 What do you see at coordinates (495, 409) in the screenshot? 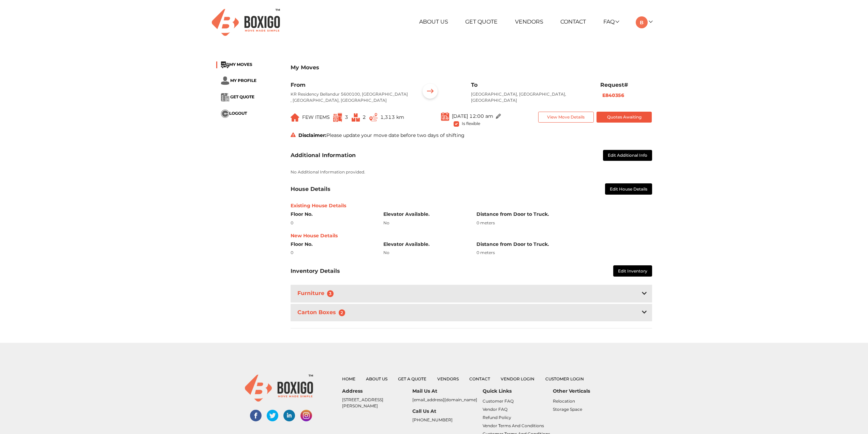
I see `a: Vendor FAQ` at bounding box center [495, 409].